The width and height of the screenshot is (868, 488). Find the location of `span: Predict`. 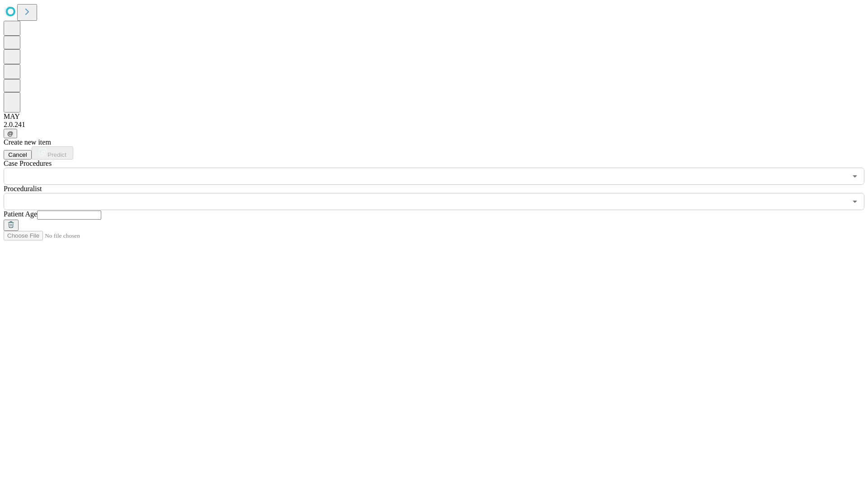

span: Predict is located at coordinates (56, 154).